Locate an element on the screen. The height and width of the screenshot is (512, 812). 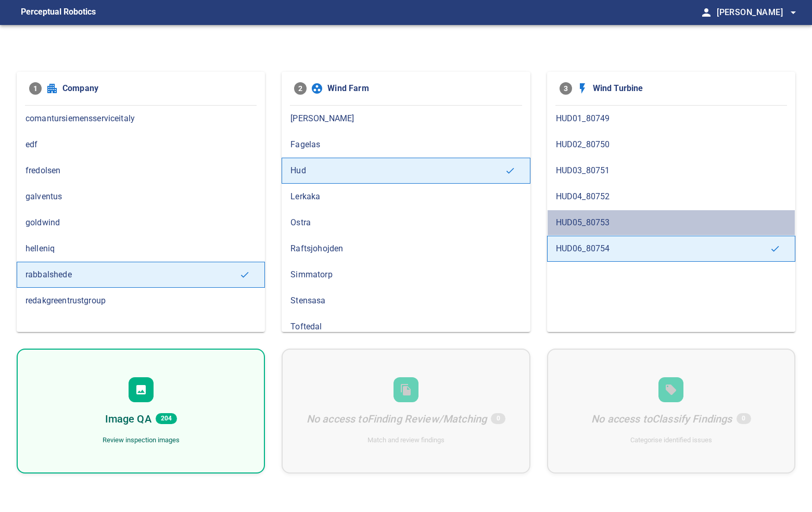
span: comantursiemensserviceitaly is located at coordinates (140, 118).